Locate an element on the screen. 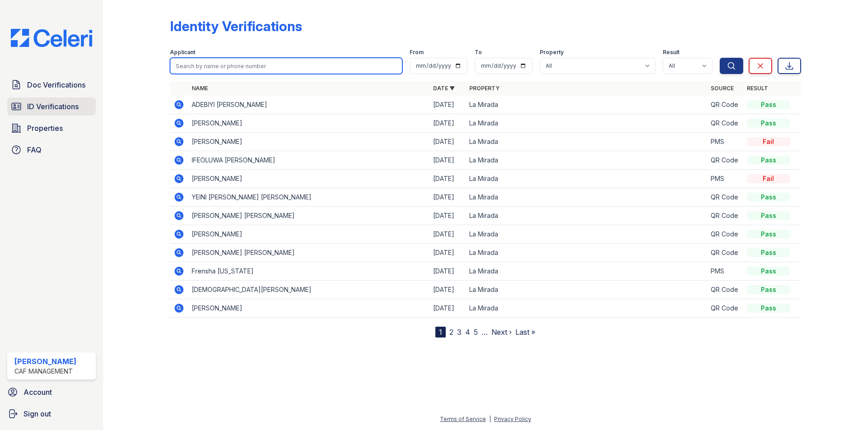 The width and height of the screenshot is (868, 430). a: Doc Verifications is located at coordinates (52, 85).